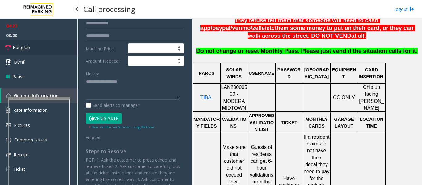 The height and width of the screenshot is (185, 422). Describe the element at coordinates (105, 61) in the screenshot. I see `label: Amount Needed:` at that location.